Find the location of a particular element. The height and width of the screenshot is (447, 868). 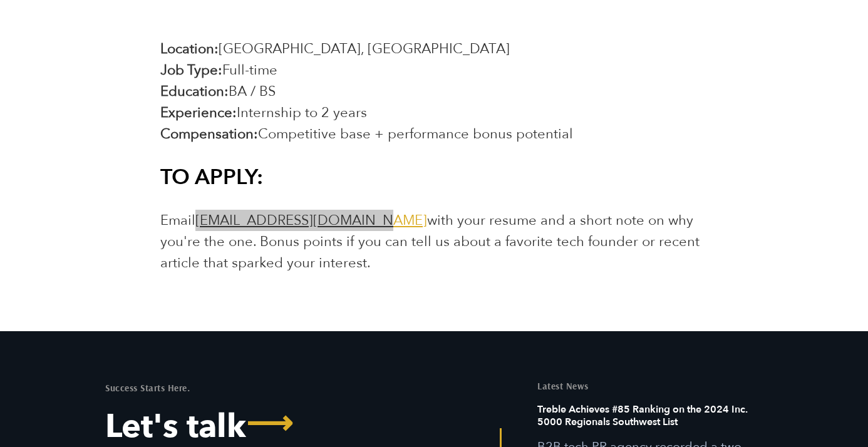

span: Full-time is located at coordinates (250, 70).